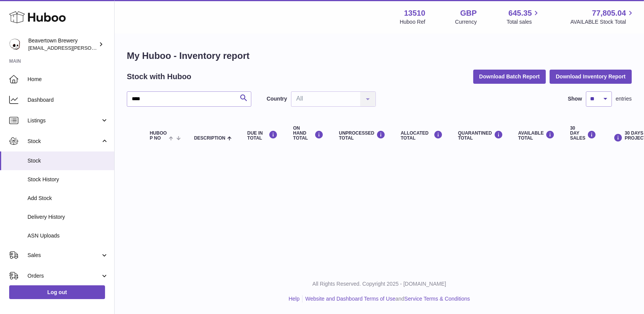 The height and width of the screenshot is (314, 644). Describe the element at coordinates (468, 13) in the screenshot. I see `strong: GBP` at that location.